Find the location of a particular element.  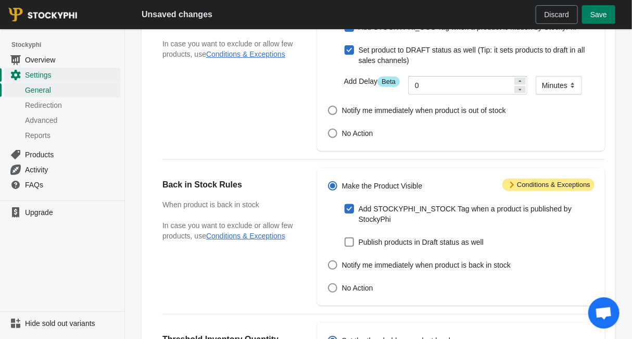

a: Activity is located at coordinates (62, 169).